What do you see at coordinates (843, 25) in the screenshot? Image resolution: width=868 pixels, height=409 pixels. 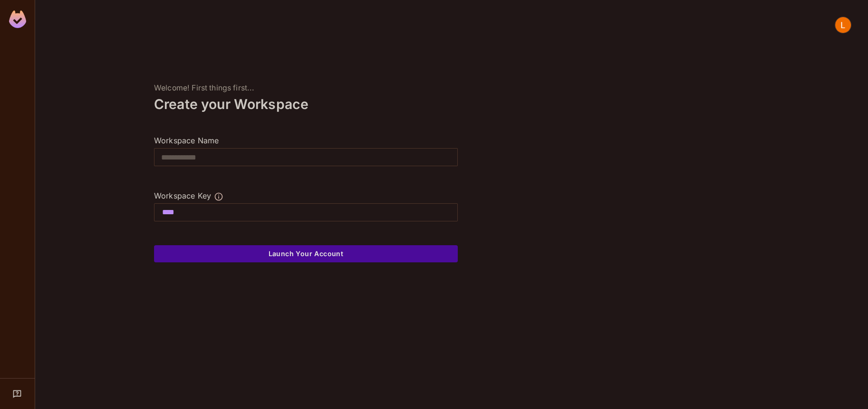 I see `img: Luis Garza Median` at bounding box center [843, 25].